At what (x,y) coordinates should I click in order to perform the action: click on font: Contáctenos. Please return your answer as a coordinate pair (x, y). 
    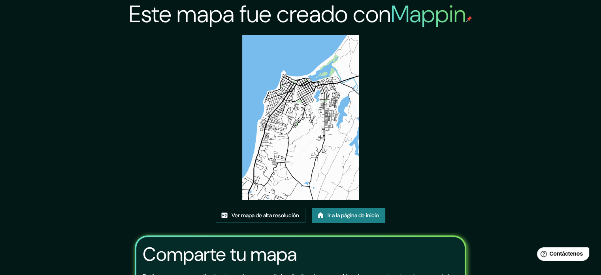
    Looking at the image, I should click on (35, 9).